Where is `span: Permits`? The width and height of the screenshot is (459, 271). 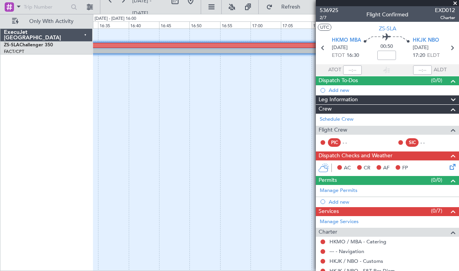
span: Permits is located at coordinates (327, 180).